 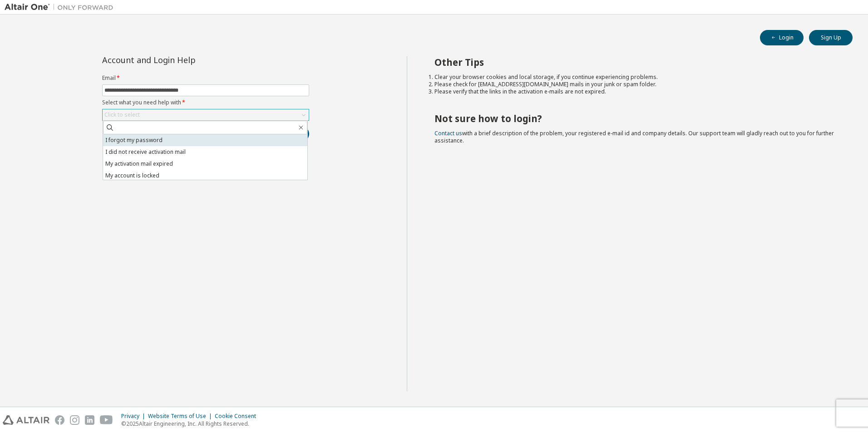 I want to click on button: Sign Up, so click(x=831, y=38).